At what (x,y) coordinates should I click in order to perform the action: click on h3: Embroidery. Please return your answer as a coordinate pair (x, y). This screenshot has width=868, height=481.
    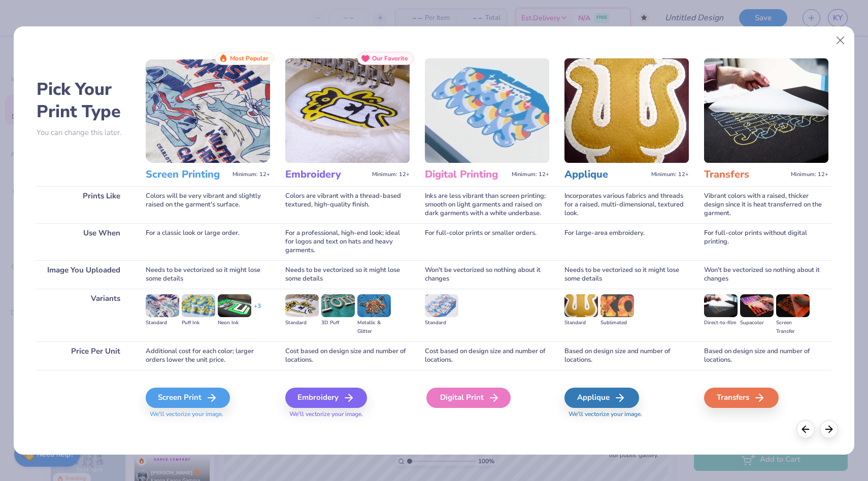
    Looking at the image, I should click on (327, 174).